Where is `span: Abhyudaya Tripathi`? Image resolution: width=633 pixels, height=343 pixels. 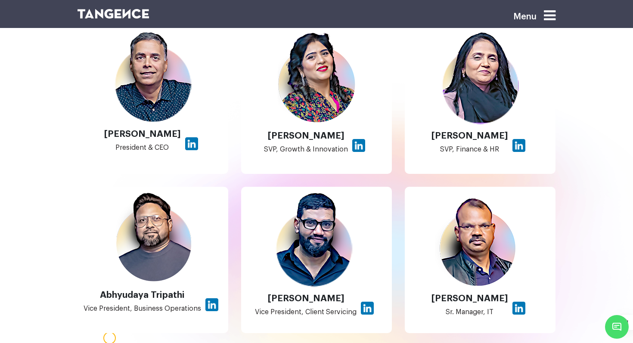
span: Abhyudaya Tripathi is located at coordinates (142, 292).